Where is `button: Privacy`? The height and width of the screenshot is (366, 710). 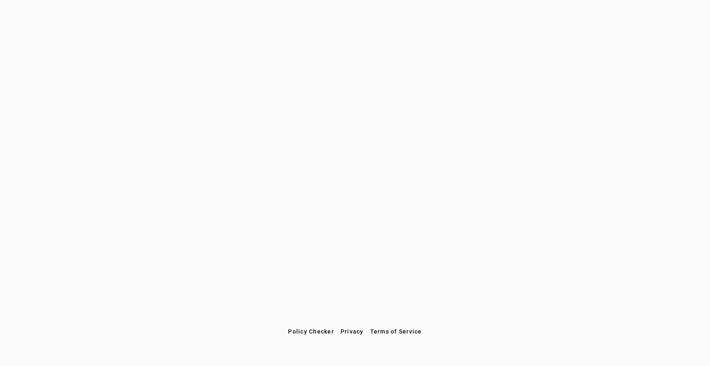
button: Privacy is located at coordinates (352, 331).